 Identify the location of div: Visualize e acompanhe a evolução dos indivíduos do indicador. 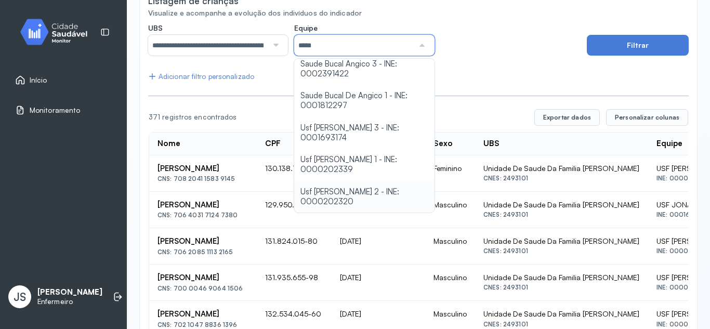
(418, 13).